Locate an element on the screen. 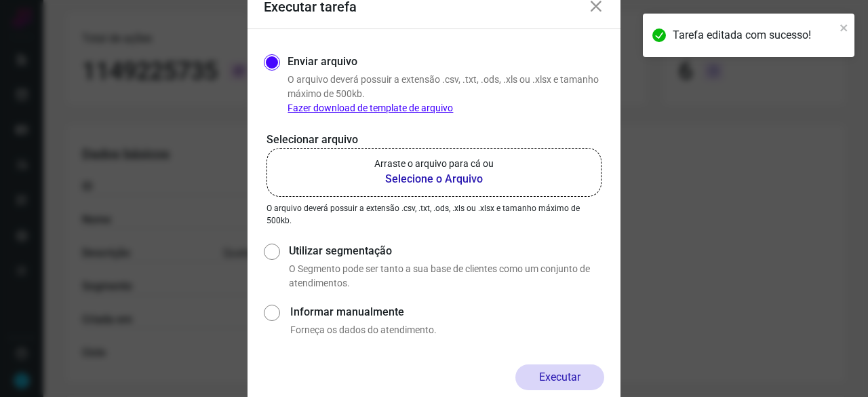 The image size is (868, 397). label: Utilizar segmentação is located at coordinates (446, 251).